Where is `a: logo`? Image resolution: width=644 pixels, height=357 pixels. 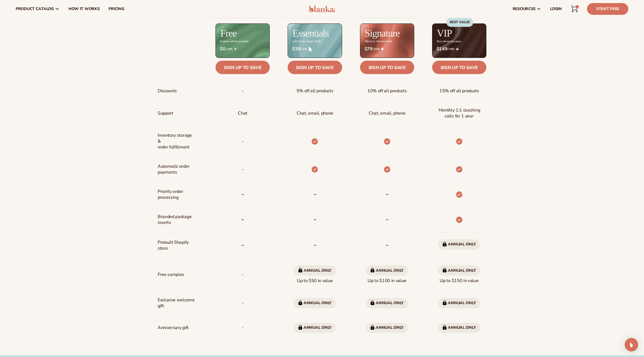 a: logo is located at coordinates (322, 9).